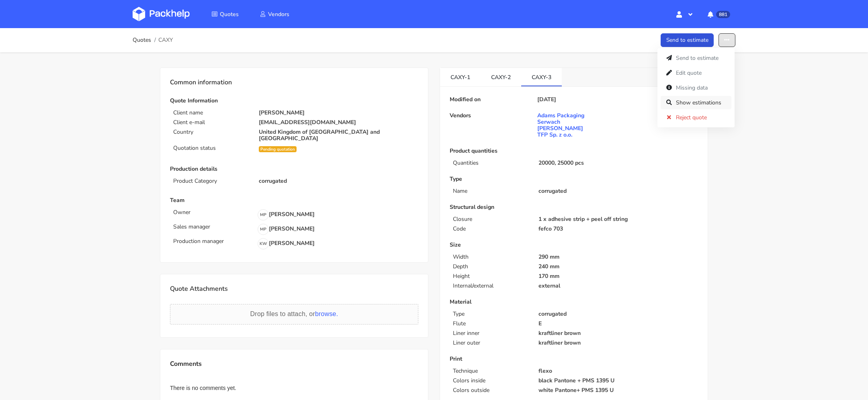 The height and width of the screenshot is (400, 868). Describe the element at coordinates (214, 213) in the screenshot. I see `p: Owner` at that location.